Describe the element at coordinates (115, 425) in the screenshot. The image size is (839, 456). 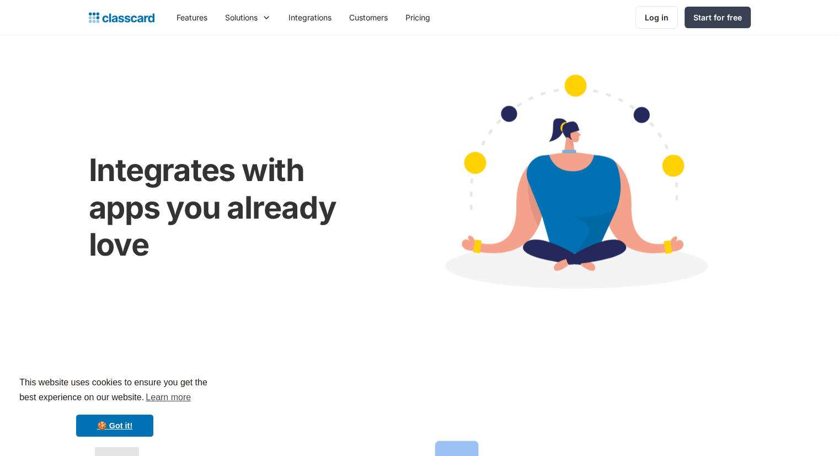
I see `a: dismiss cookie message` at that location.